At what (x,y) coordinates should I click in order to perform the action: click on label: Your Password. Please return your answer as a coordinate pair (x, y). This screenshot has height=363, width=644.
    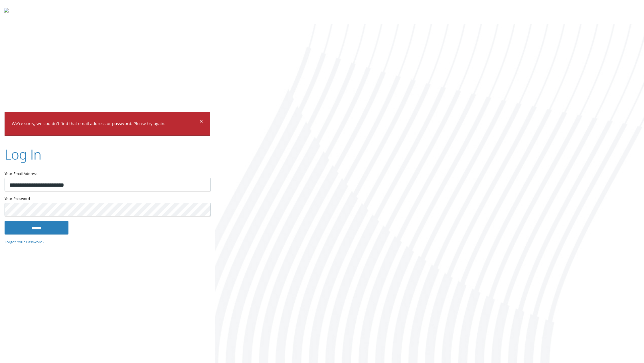
    Looking at the image, I should click on (107, 199).